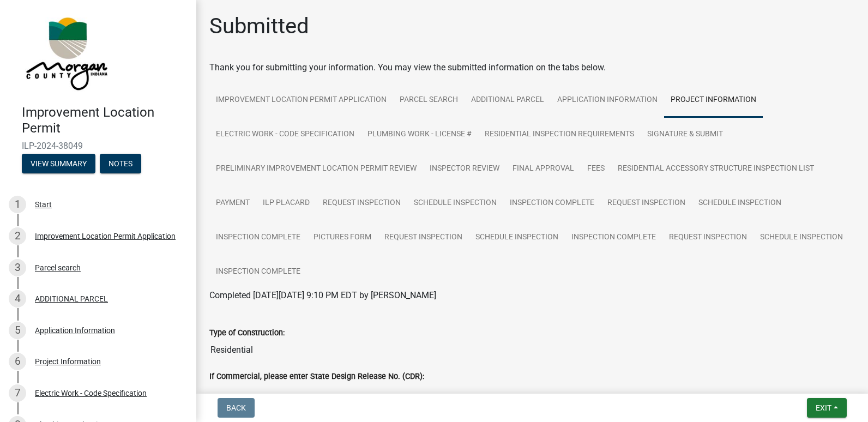 The height and width of the screenshot is (422, 868). I want to click on div: Improvement Location Permit Application, so click(105, 236).